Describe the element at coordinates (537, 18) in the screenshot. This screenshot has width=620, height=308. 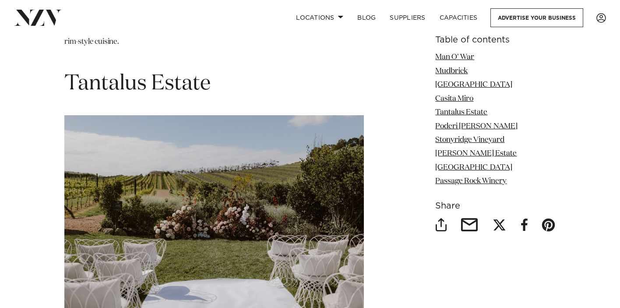
I see `a: Advertise your business` at that location.